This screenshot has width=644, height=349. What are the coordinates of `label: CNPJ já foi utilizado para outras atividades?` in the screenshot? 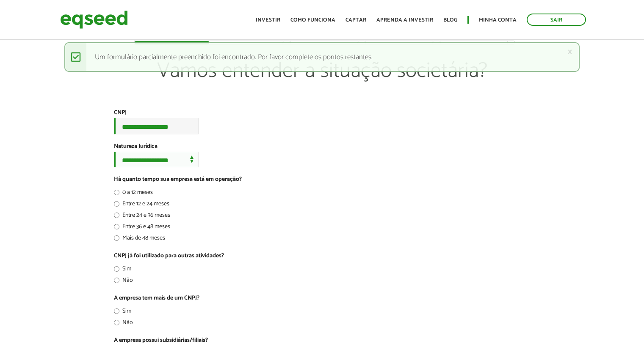 It's located at (169, 256).